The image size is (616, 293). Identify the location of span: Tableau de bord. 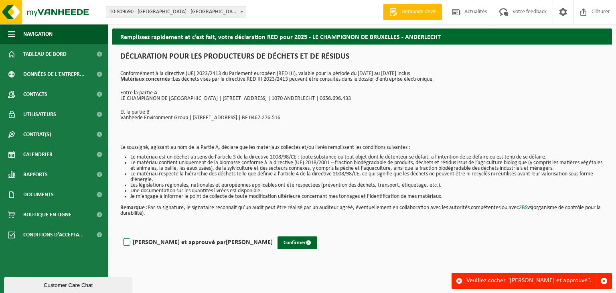
(45, 54).